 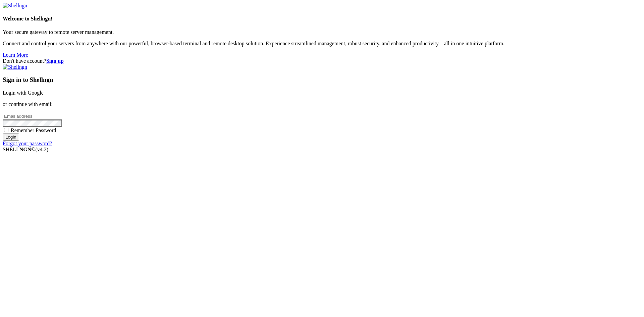 I want to click on a: Forgot your password?, so click(x=27, y=143).